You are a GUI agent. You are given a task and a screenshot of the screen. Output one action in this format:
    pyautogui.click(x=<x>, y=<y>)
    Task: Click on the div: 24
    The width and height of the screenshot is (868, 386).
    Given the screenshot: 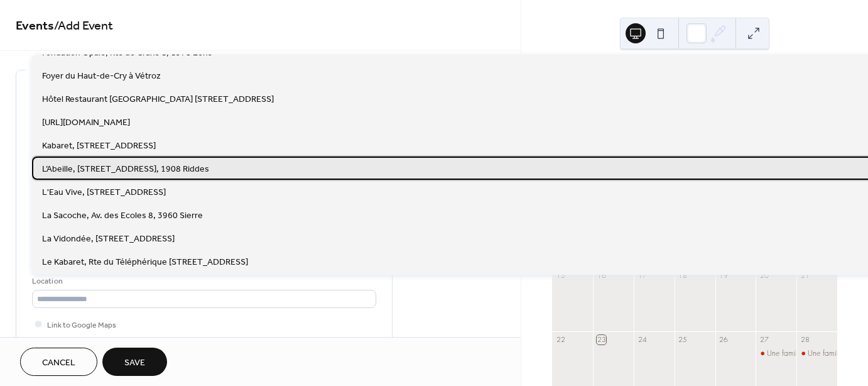 What is the action you would take?
    pyautogui.click(x=642, y=339)
    